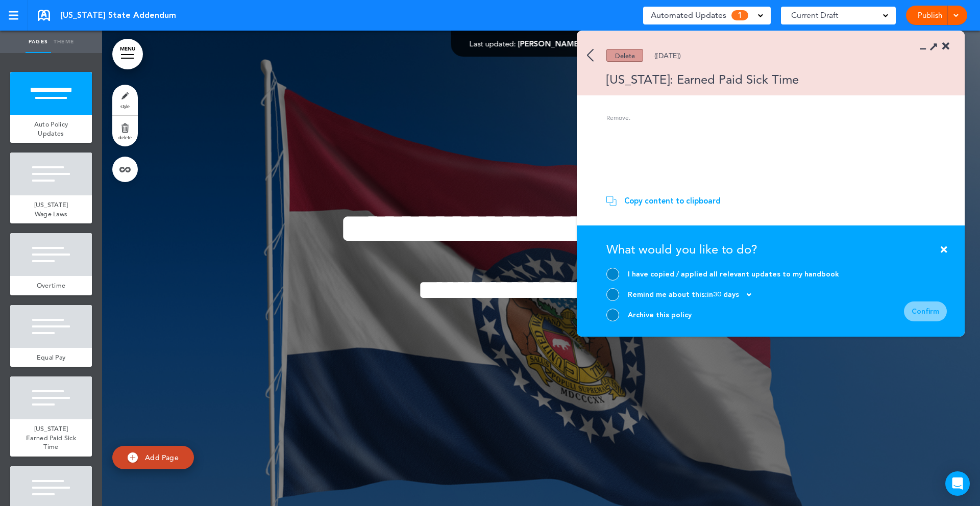 Image resolution: width=980 pixels, height=506 pixels. I want to click on span: 30 days, so click(726, 294).